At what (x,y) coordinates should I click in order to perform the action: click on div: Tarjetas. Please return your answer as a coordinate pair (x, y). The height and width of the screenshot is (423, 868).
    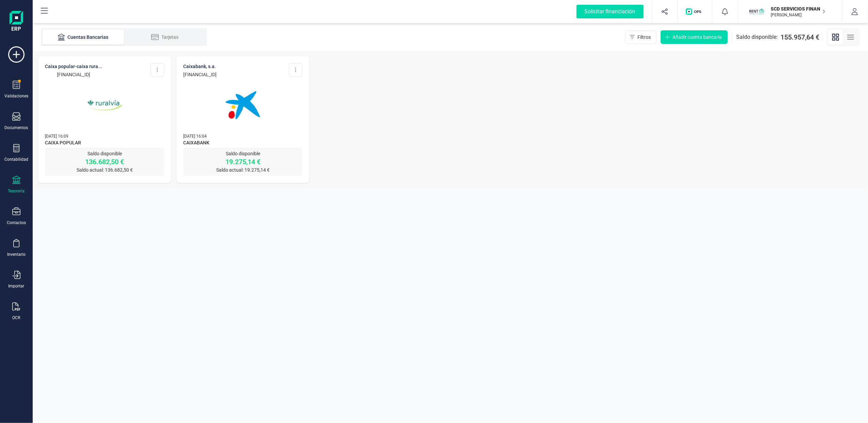
    Looking at the image, I should click on (165, 37).